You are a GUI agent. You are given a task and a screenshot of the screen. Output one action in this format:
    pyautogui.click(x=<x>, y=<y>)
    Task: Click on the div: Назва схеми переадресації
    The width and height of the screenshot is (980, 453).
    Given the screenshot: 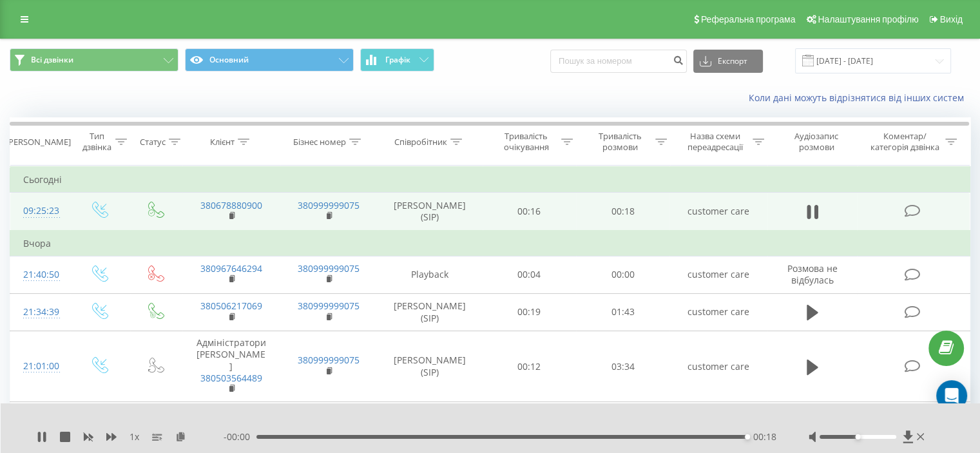 What is the action you would take?
    pyautogui.click(x=715, y=142)
    